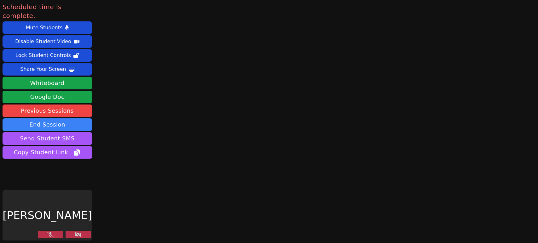  I want to click on span: Scheduled time is complete., so click(47, 11).